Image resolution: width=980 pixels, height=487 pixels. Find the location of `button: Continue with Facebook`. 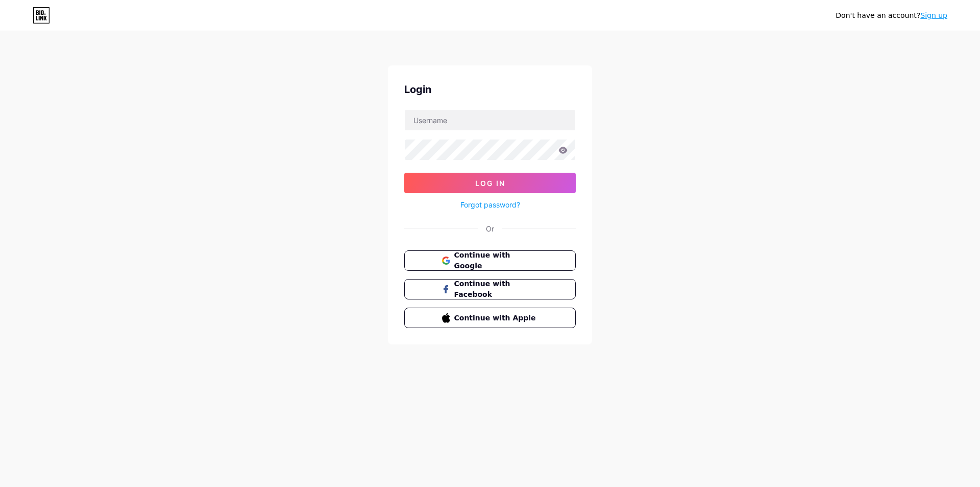

button: Continue with Facebook is located at coordinates (490, 289).